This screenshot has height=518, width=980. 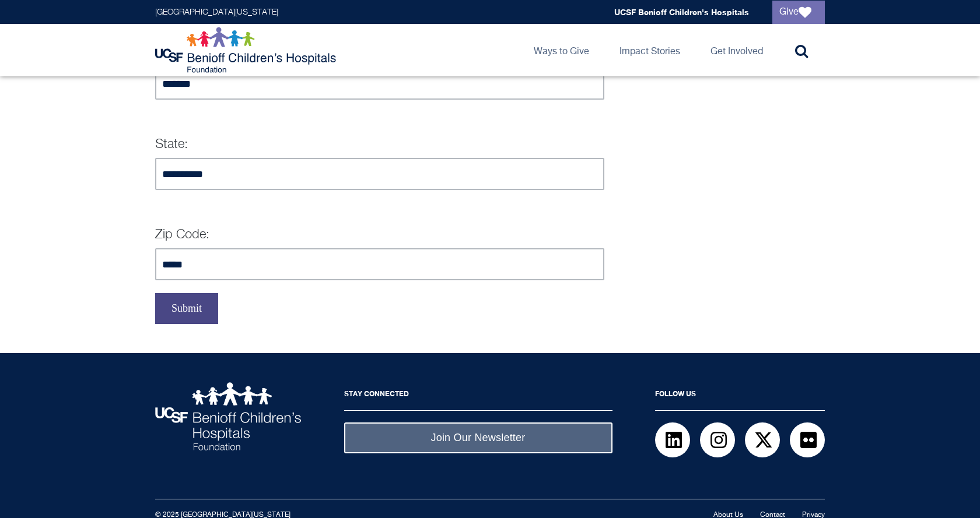 What do you see at coordinates (561, 50) in the screenshot?
I see `a: Ways to Give` at bounding box center [561, 50].